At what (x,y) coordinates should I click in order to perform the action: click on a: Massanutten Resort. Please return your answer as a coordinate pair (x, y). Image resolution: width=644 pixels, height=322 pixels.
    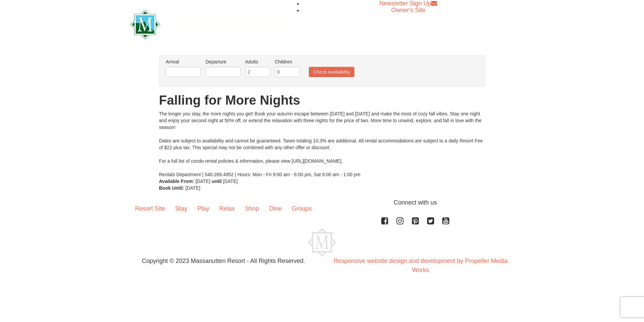
    Looking at the image, I should click on (207, 23).